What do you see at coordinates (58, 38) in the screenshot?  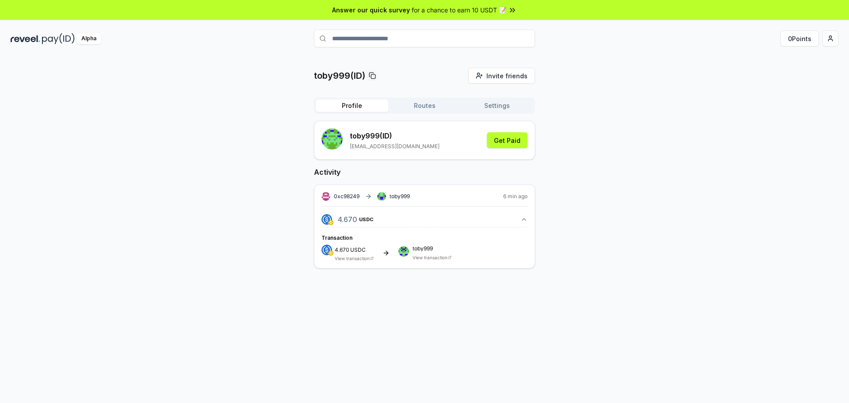 I see `img: pay_id` at bounding box center [58, 38].